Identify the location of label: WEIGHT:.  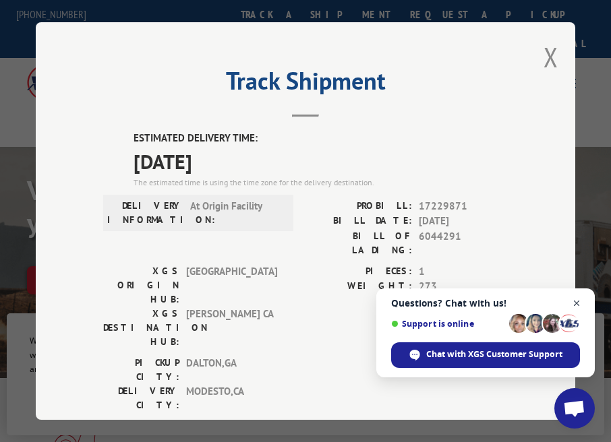
(359, 287).